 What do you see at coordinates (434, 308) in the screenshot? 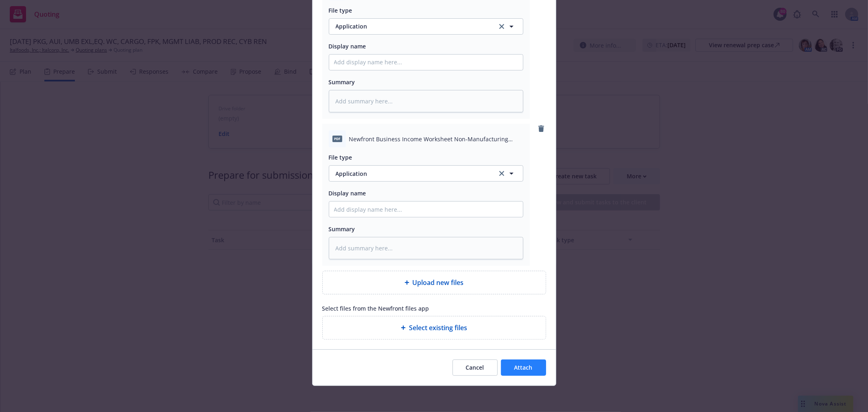
I see `span: Select files from the Newfront files app` at bounding box center [434, 308].